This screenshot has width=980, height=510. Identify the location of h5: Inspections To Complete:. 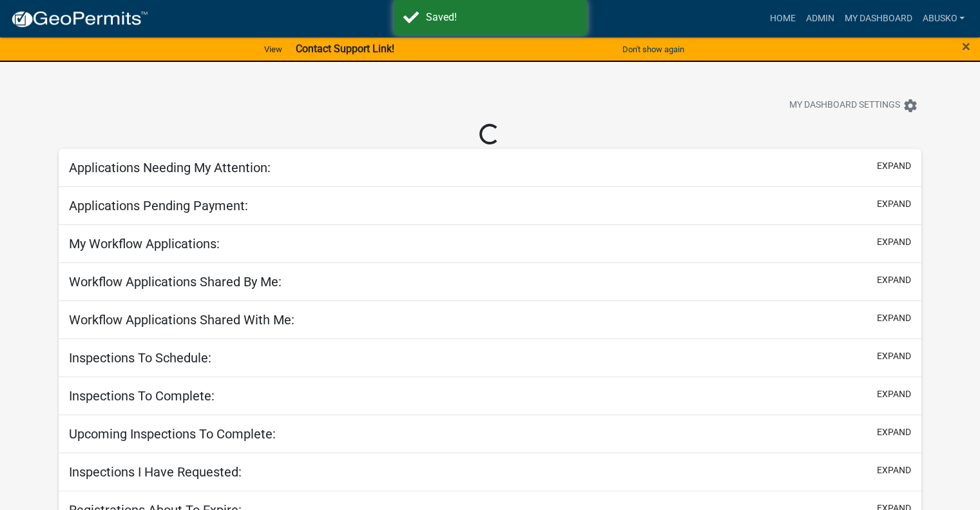
(142, 396).